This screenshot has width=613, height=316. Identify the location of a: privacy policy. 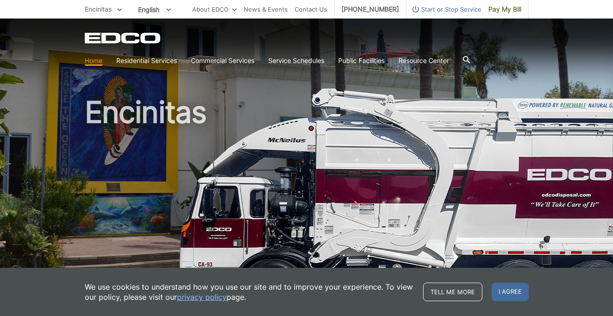
(201, 297).